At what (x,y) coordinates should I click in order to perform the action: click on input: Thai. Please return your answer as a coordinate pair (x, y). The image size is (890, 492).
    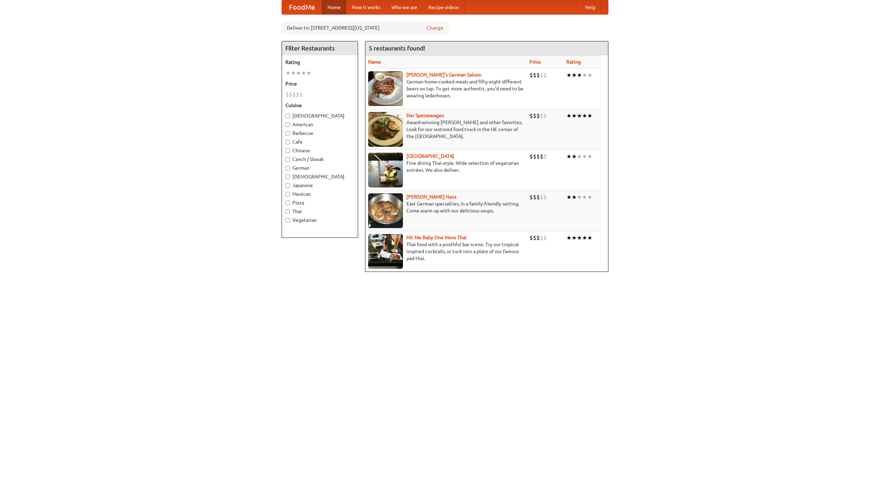
    Looking at the image, I should click on (287, 211).